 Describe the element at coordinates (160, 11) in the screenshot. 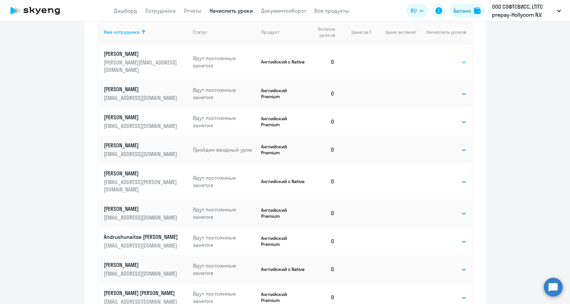

I see `a: Сотрудники` at that location.